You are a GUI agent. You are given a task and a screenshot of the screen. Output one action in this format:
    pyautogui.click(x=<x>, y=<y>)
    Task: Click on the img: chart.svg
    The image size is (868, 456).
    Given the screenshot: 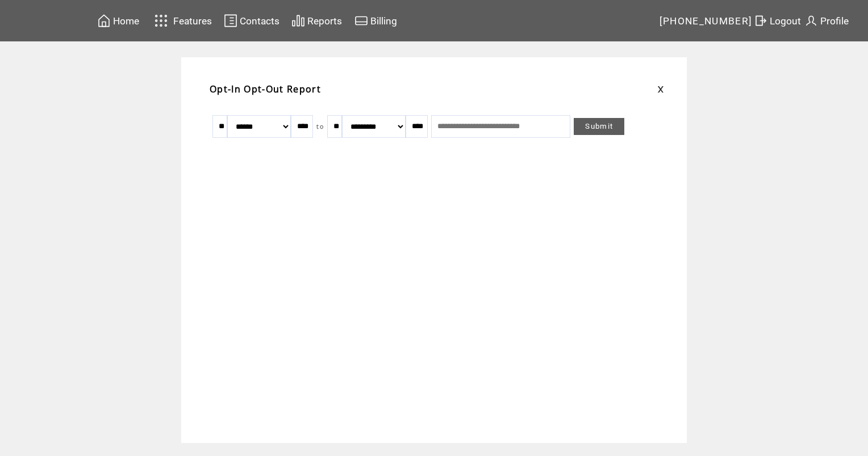 What is the action you would take?
    pyautogui.click(x=299, y=20)
    